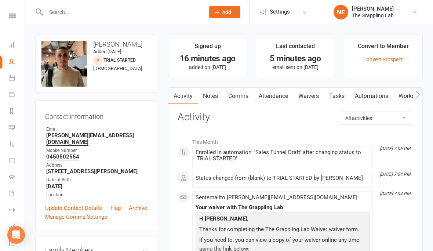  Describe the element at coordinates (96, 115) in the screenshot. I see `h3: Contact information` at that location.